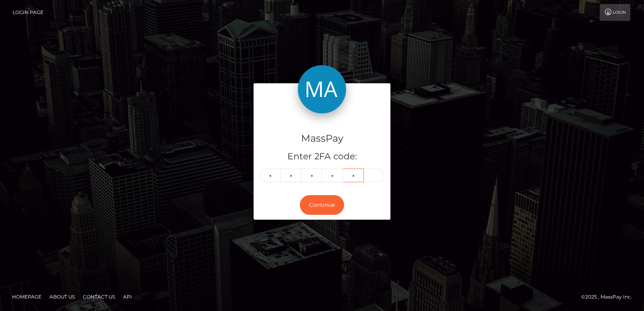 This screenshot has width=644, height=311. What do you see at coordinates (62, 296) in the screenshot?
I see `a: About Us` at bounding box center [62, 296].